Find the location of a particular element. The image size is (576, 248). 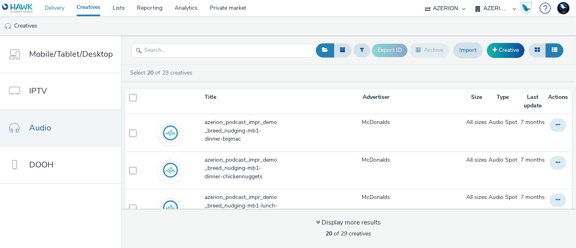

th: Advertiser is located at coordinates (376, 101).